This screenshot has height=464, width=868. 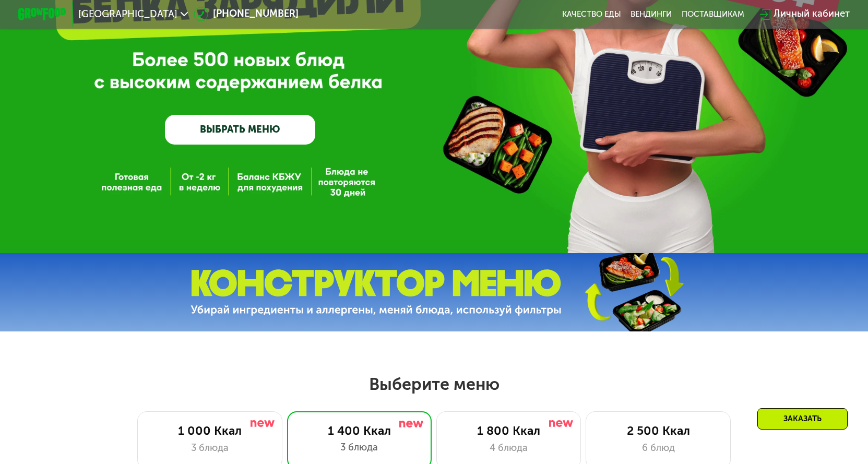 I want to click on div: 2 500 Ккал, so click(x=658, y=431).